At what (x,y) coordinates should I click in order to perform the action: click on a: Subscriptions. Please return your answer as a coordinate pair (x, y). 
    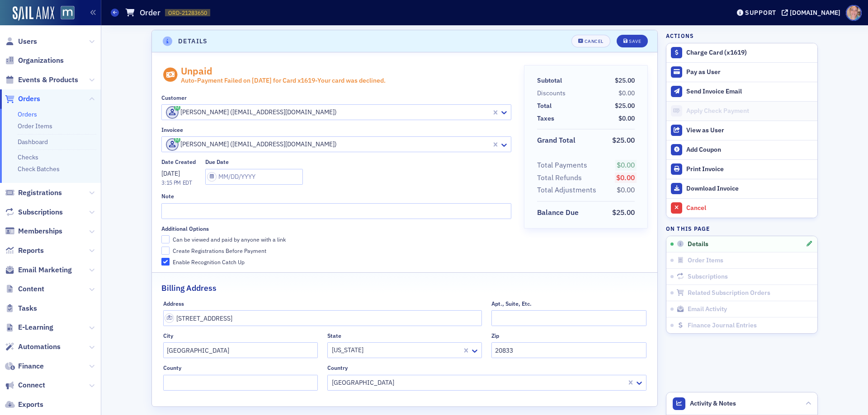
    Looking at the image, I should click on (34, 213).